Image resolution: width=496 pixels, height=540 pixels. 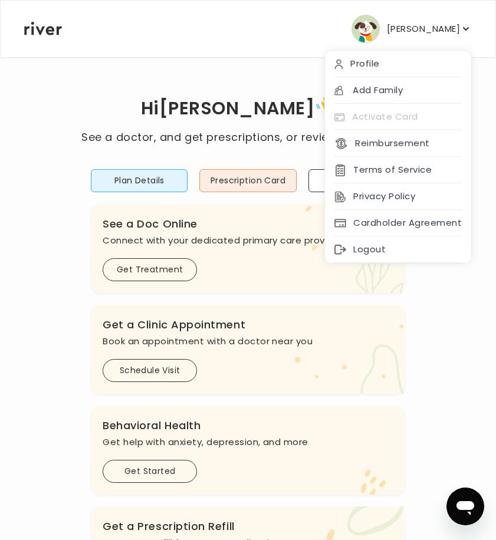 I want to click on h3: Get a Clinic Appointment, so click(x=248, y=325).